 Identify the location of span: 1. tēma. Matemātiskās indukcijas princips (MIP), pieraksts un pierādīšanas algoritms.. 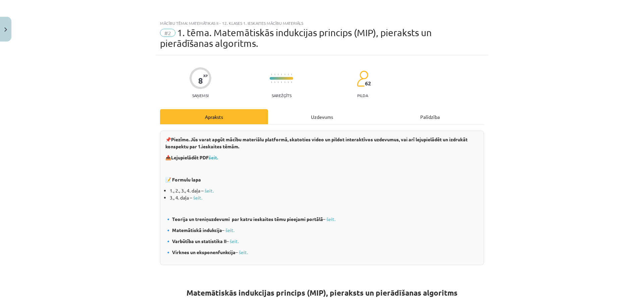
(296, 38).